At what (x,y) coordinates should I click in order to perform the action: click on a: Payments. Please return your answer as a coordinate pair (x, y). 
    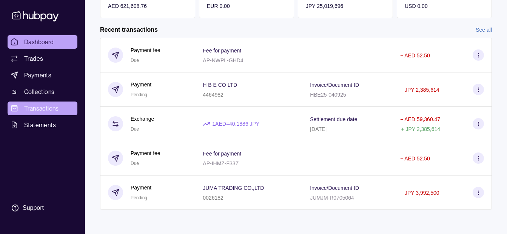
    Looking at the image, I should click on (42, 75).